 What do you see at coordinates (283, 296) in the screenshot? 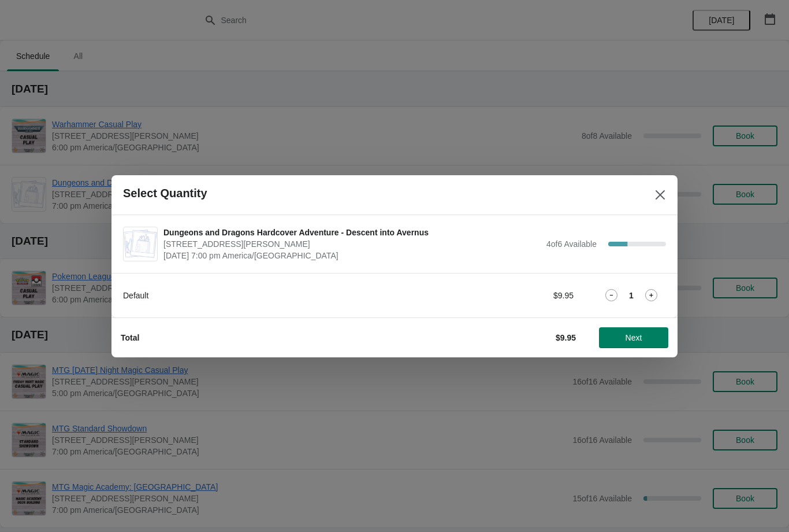
I see `div: Default` at bounding box center [283, 296].